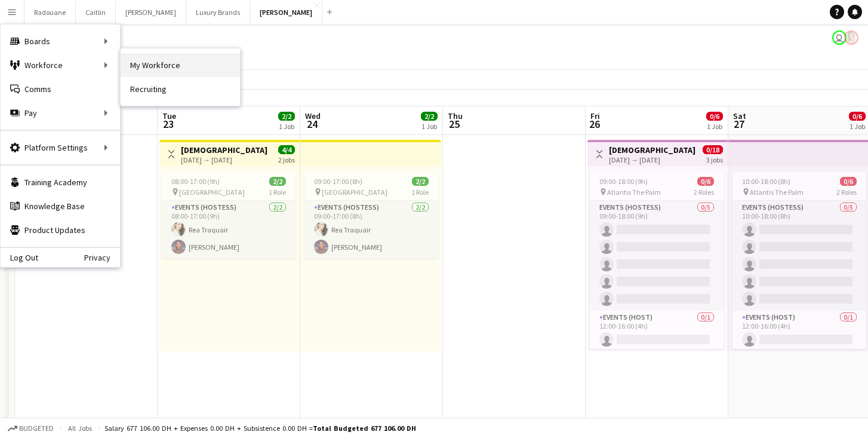 The image size is (868, 438). Describe the element at coordinates (312, 124) in the screenshot. I see `span: 24` at that location.